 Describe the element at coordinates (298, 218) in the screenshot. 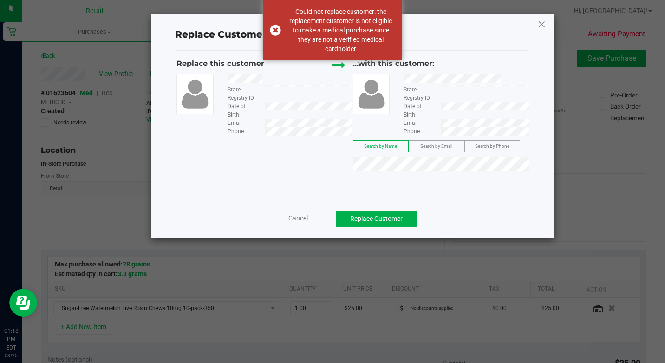

I see `span: Cancel` at that location.